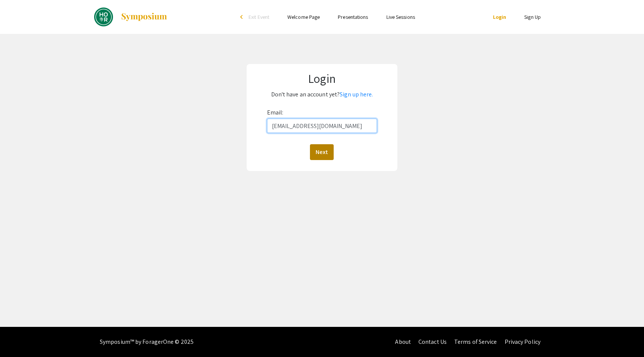 The height and width of the screenshot is (357, 644). What do you see at coordinates (304, 17) in the screenshot?
I see `a: Welcome Page` at bounding box center [304, 17].